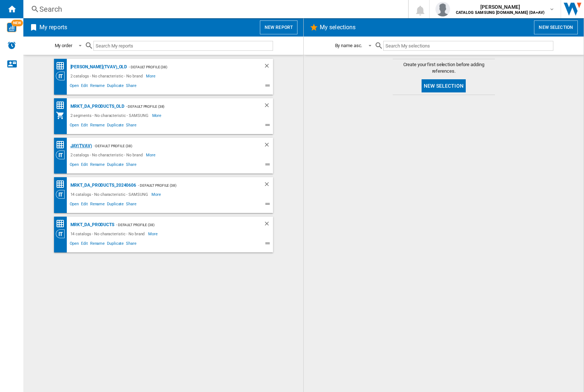 The width and height of the screenshot is (584, 392). What do you see at coordinates (110, 115) in the screenshot?
I see `div: 2 segments - No characteristic - SAMSUNG` at bounding box center [110, 115].